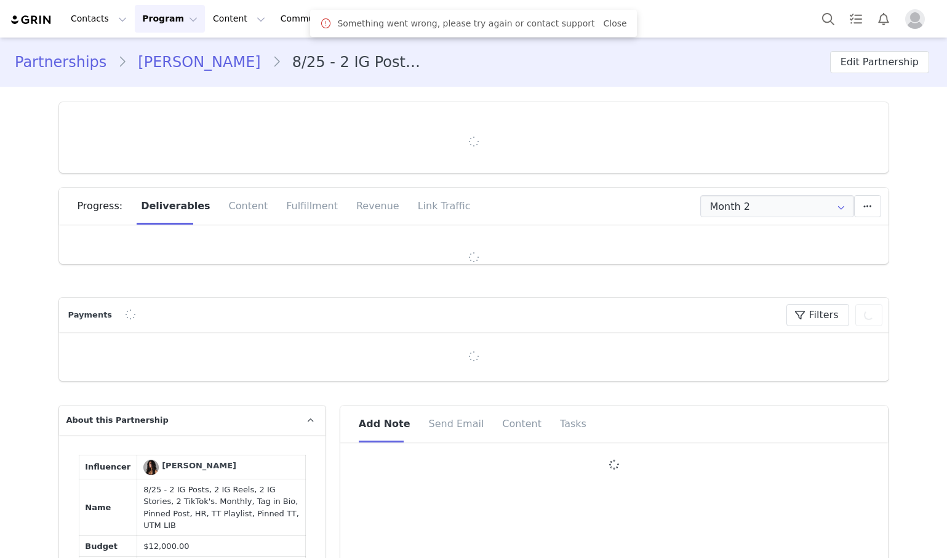 This screenshot has width=947, height=560. I want to click on span: Filters, so click(824, 315).